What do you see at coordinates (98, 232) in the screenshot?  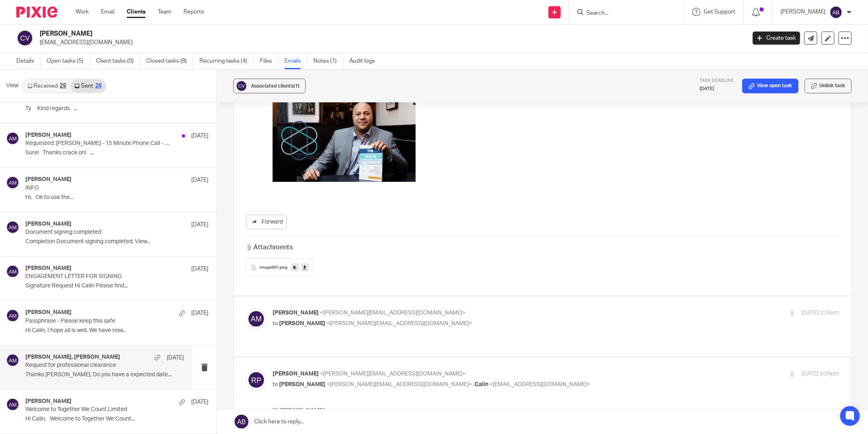 I see `p: Document signing completed` at bounding box center [98, 232].